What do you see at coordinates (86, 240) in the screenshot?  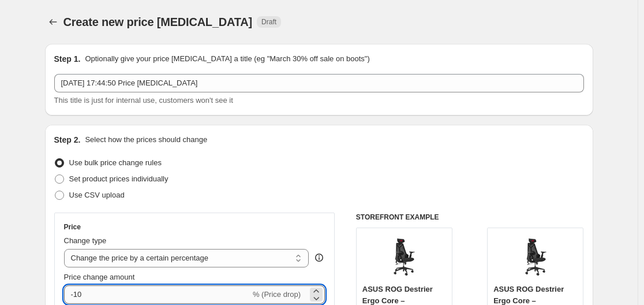 I see `span: Change type` at bounding box center [86, 240].